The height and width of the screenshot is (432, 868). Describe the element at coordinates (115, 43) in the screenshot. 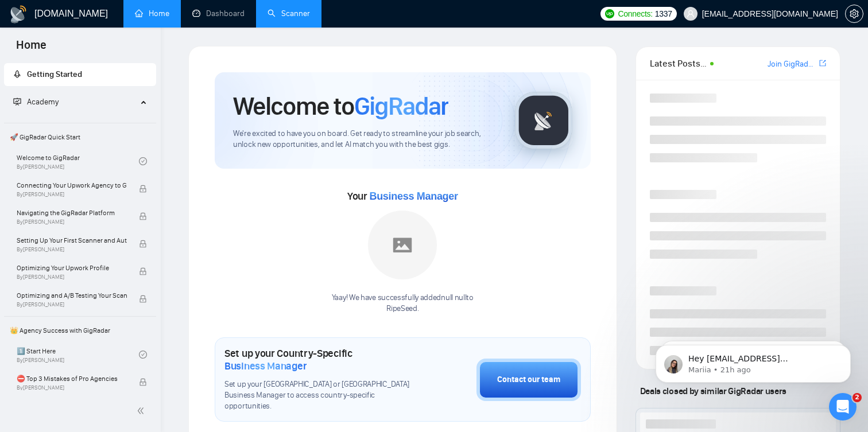

I see `div: message notification from Mariia, 21h ago. Hey hashir@ripeseed.io, Do you want to learn how to in...` at that location.